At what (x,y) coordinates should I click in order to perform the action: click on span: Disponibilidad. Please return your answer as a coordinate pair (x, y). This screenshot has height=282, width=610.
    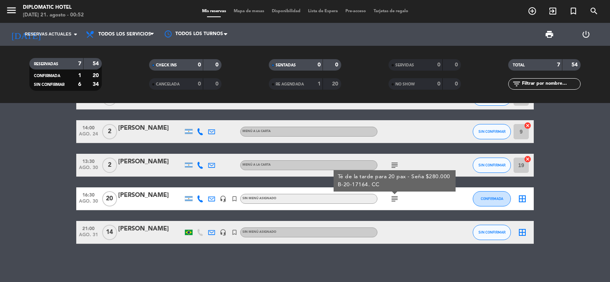
    Looking at the image, I should click on (286, 11).